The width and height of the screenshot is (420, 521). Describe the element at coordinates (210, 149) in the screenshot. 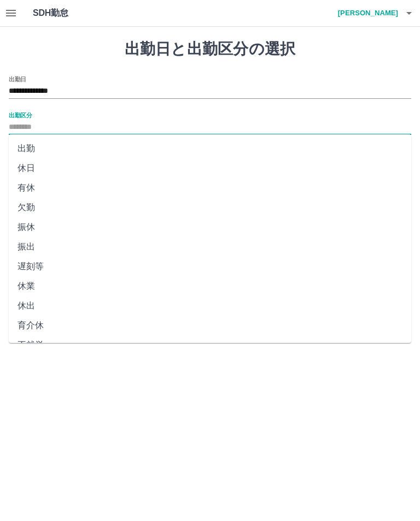

I see `li: 出勤` at that location.